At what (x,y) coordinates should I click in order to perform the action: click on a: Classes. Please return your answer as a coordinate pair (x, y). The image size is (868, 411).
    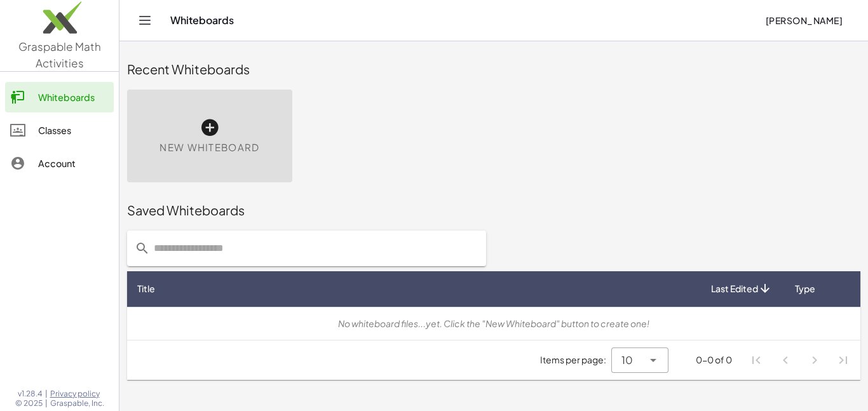
    Looking at the image, I should click on (59, 130).